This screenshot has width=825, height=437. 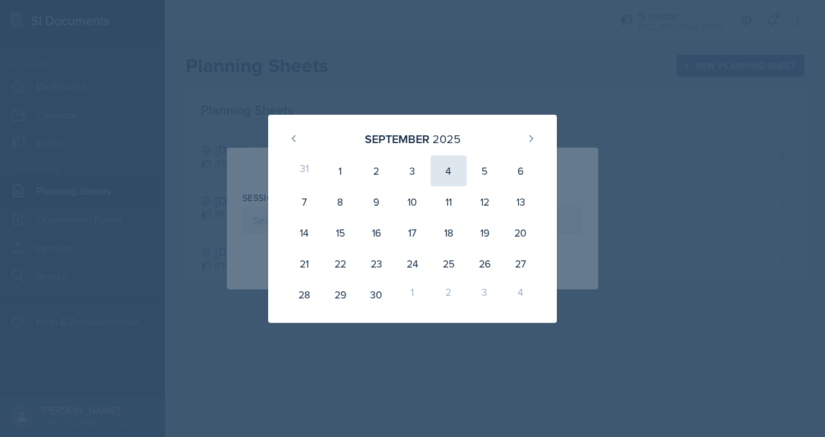 I want to click on div: 30, so click(x=376, y=295).